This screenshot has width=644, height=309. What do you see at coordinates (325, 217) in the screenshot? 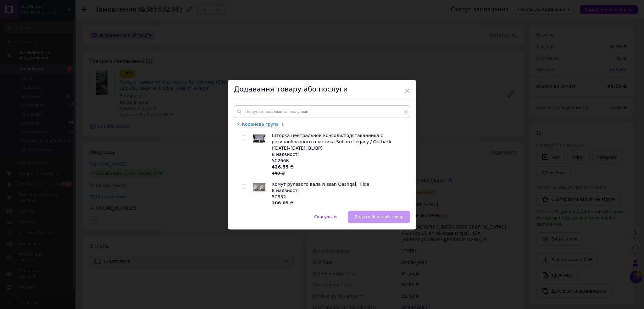
I see `button: Скасувати` at bounding box center [325, 217].